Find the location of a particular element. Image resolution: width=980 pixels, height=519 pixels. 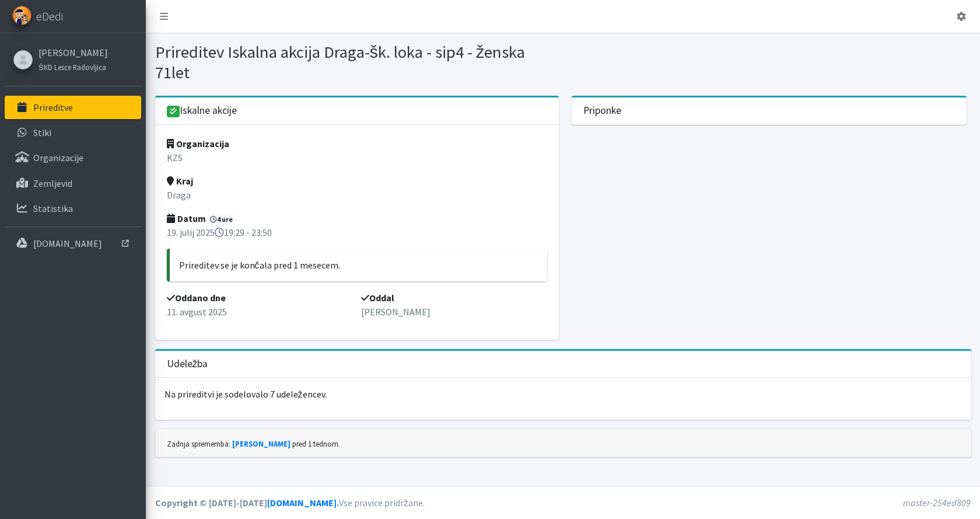

p: Prireditve is located at coordinates (53, 107).